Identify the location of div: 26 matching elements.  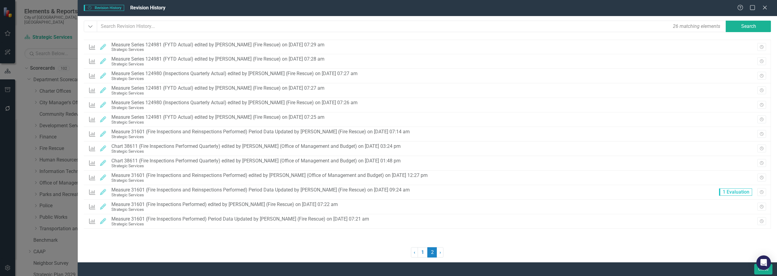
(696, 26).